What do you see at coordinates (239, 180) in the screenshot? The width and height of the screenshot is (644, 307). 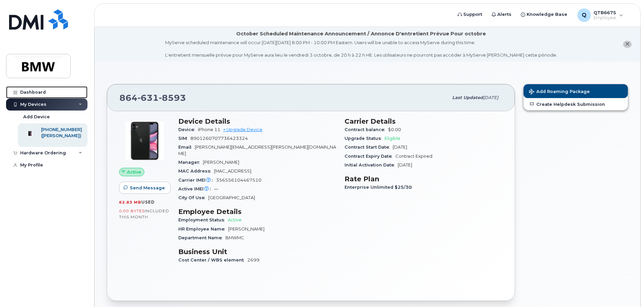 I see `span: 356556104467510` at bounding box center [239, 180].